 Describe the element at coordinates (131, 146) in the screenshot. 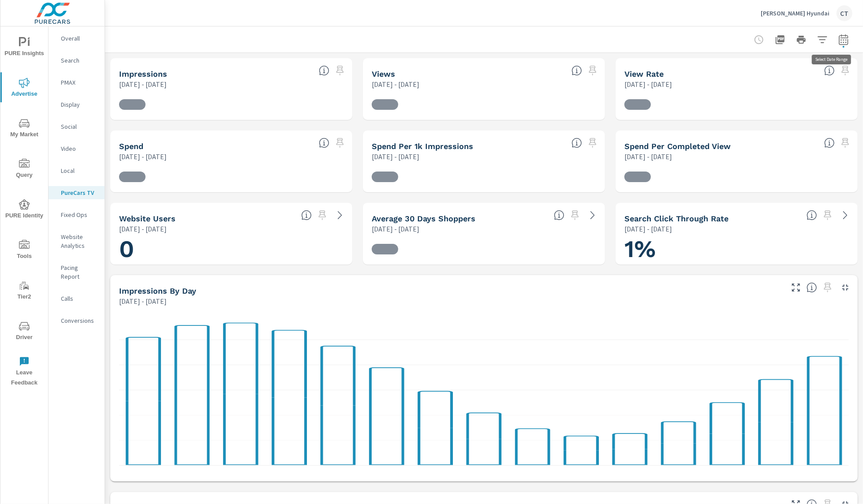

I see `h5: Spend` at that location.